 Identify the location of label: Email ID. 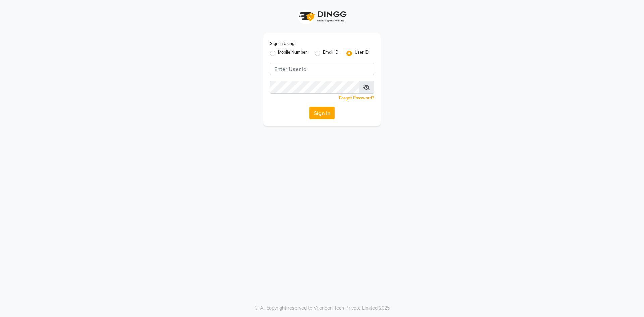
(331, 54).